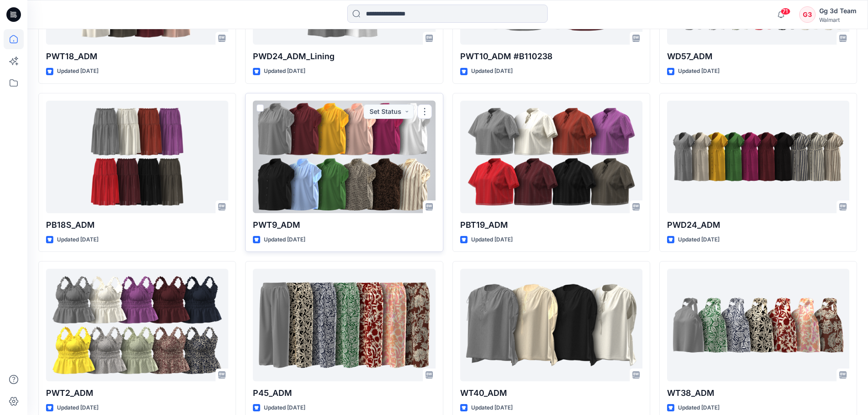 This screenshot has width=868, height=415. Describe the element at coordinates (551, 57) in the screenshot. I see `p: PWT10_ADM #B110238` at that location.